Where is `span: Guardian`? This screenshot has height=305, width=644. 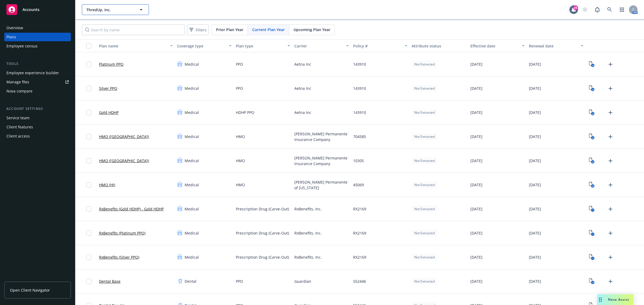
span: Guardian is located at coordinates (302, 282).